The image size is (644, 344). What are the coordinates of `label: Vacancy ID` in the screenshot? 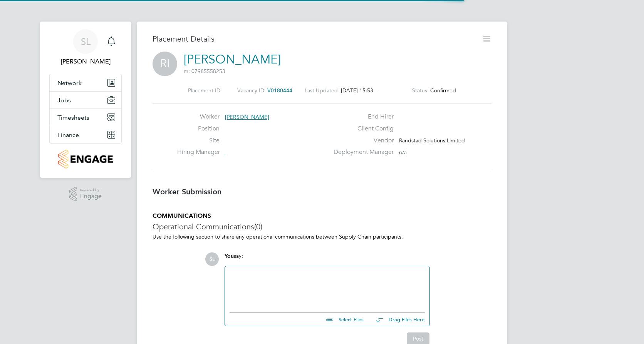 It's located at (251, 90).